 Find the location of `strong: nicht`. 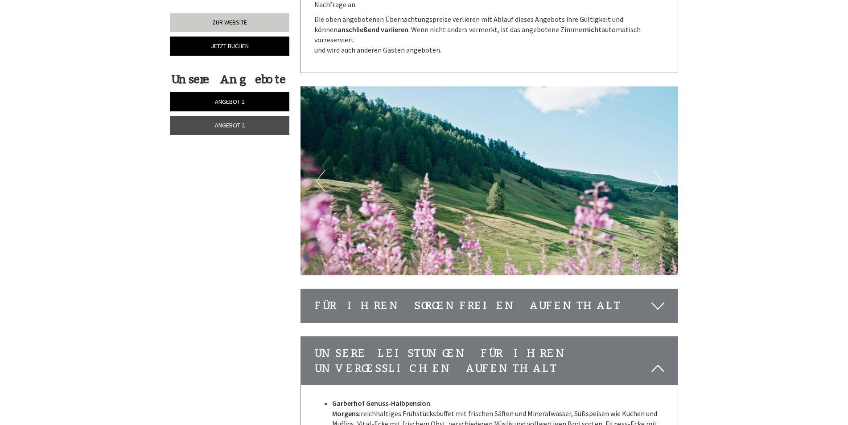

strong: nicht is located at coordinates (593, 29).